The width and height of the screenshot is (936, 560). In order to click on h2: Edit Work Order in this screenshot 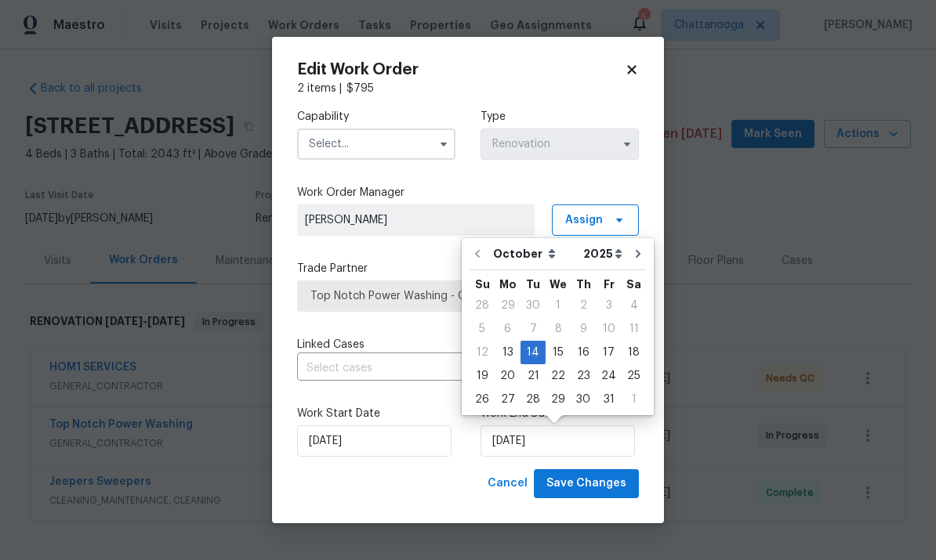, I will do `click(461, 69)`.